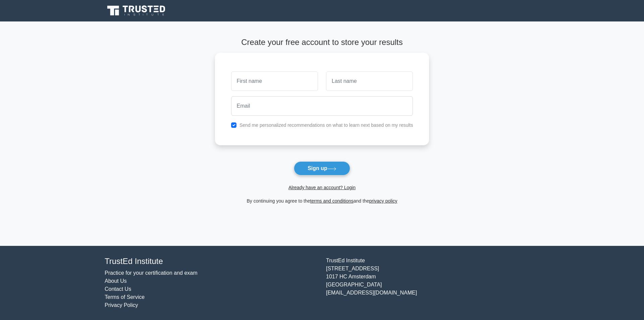 Image resolution: width=644 pixels, height=320 pixels. What do you see at coordinates (322, 201) in the screenshot?
I see `div: By continuing you agree to the and the` at bounding box center [322, 201].